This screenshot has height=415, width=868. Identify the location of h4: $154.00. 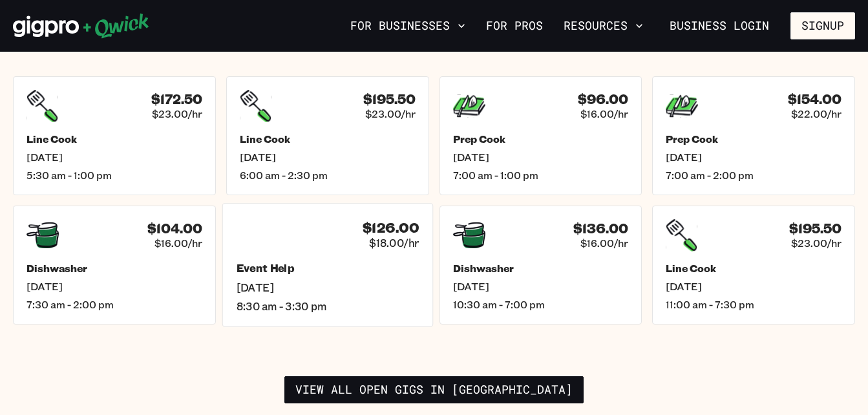
(814, 99).